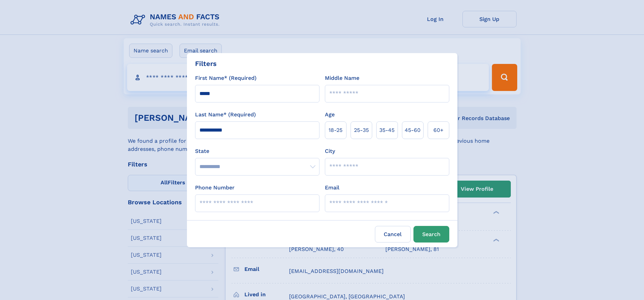  I want to click on span: 35‑45, so click(387, 130).